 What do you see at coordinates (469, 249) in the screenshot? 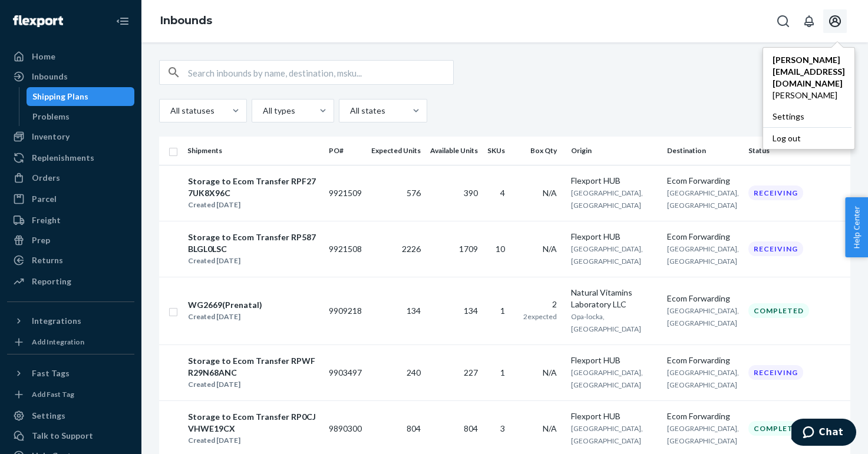
I see `span: 1709` at bounding box center [469, 249].